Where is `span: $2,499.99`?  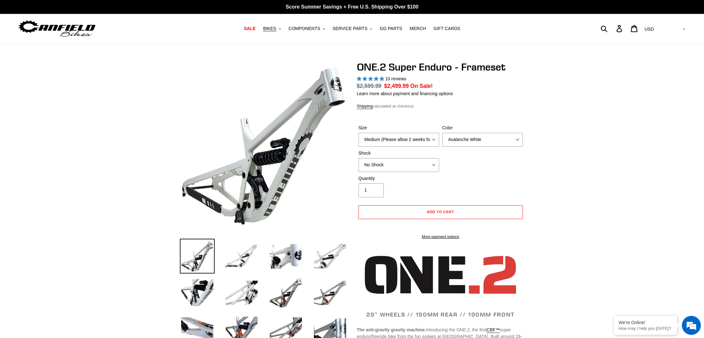 span: $2,499.99 is located at coordinates (397, 86).